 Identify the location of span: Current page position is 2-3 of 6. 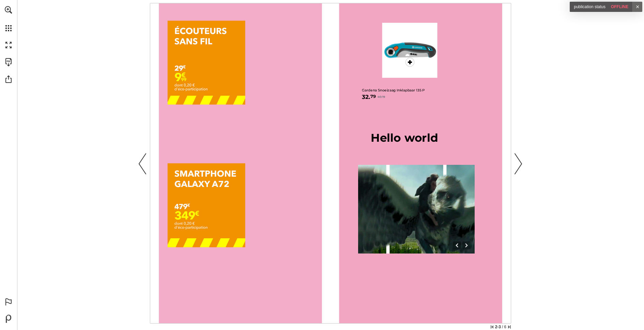
(501, 327).